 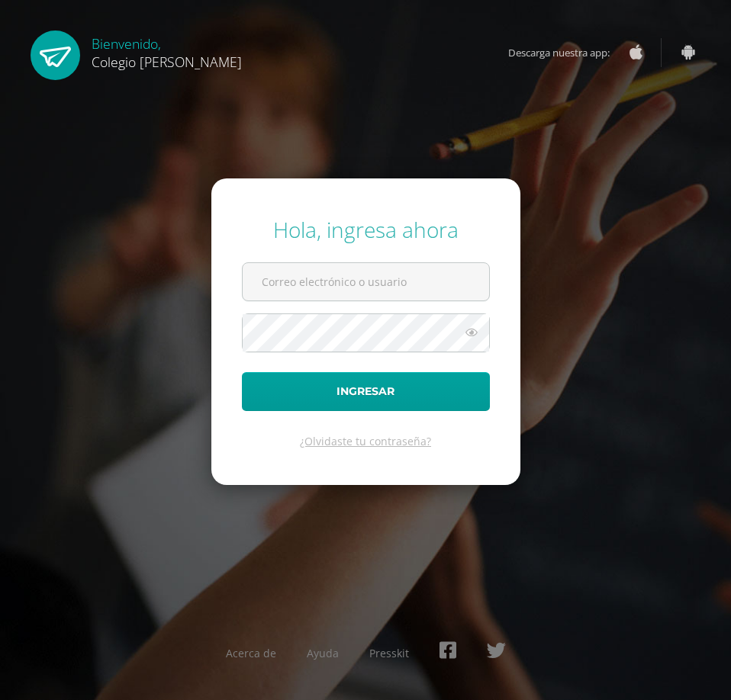 What do you see at coordinates (366, 441) in the screenshot?
I see `a: ¿Olvidaste tu contraseña?` at bounding box center [366, 441].